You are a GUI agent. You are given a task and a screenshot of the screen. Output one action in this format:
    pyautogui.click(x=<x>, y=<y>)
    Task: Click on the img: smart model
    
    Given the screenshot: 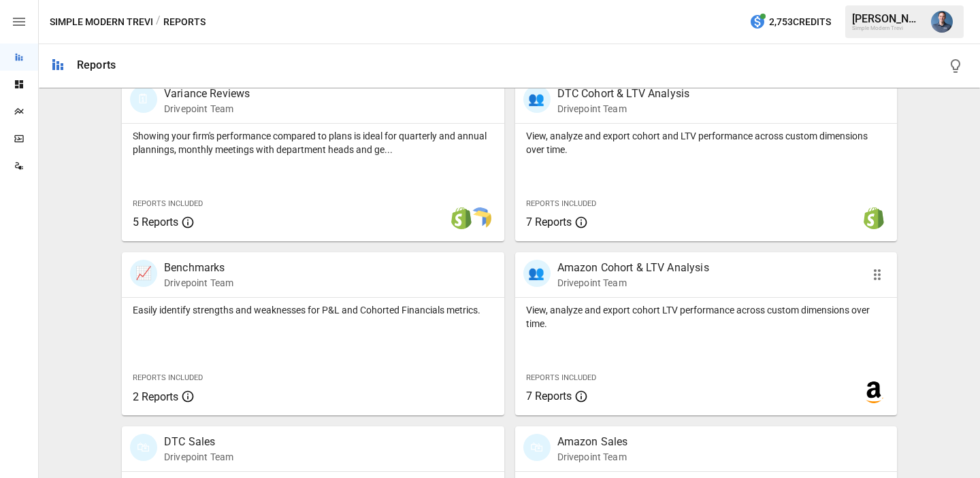 What is the action you would take?
    pyautogui.click(x=480, y=218)
    